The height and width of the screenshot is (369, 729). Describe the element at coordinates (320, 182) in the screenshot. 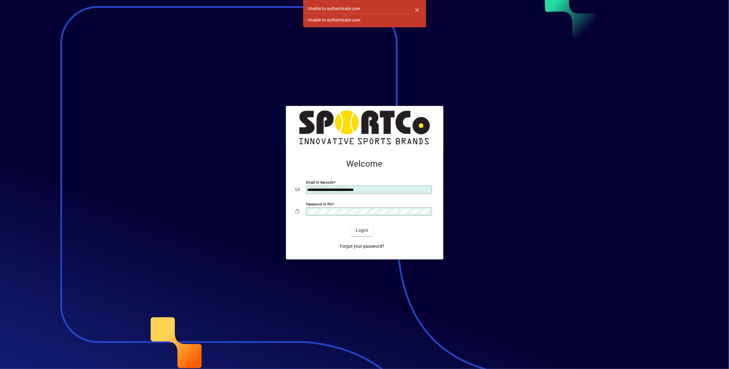

I see `mat-label: Email or Barcode` at that location.